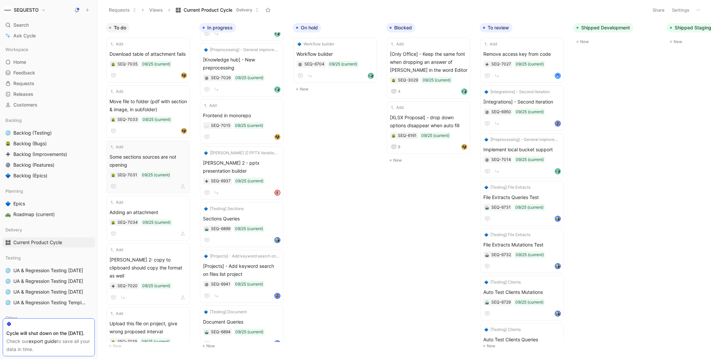  Describe the element at coordinates (221, 181) in the screenshot. I see `div: SEQ-6937` at that location.